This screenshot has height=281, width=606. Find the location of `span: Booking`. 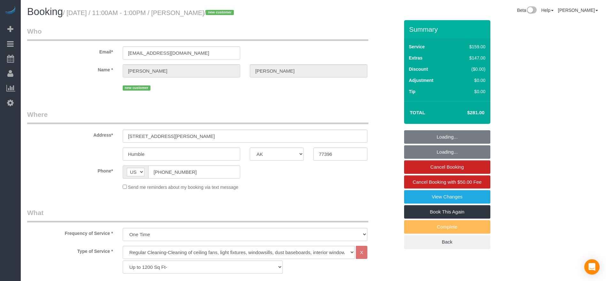

span: Booking is located at coordinates (45, 12).